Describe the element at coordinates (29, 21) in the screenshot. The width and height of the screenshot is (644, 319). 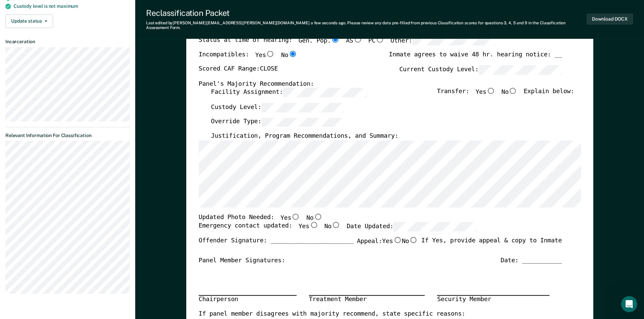
I see `button: Update status` at that location.